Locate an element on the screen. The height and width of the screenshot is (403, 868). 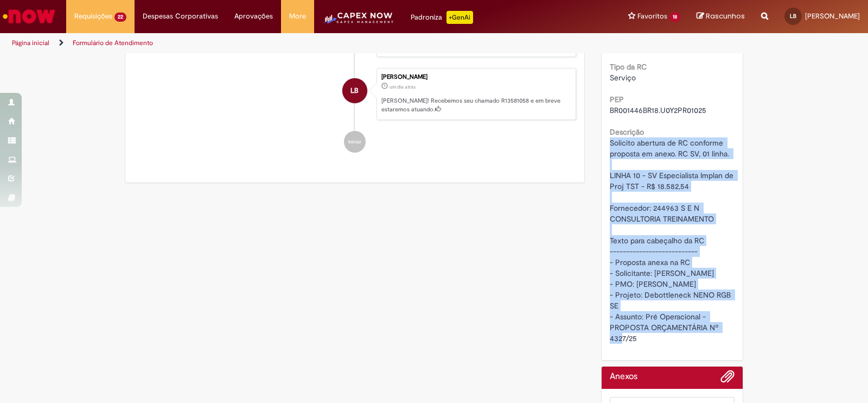
a: Formulário de Atendimento is located at coordinates (113, 43).